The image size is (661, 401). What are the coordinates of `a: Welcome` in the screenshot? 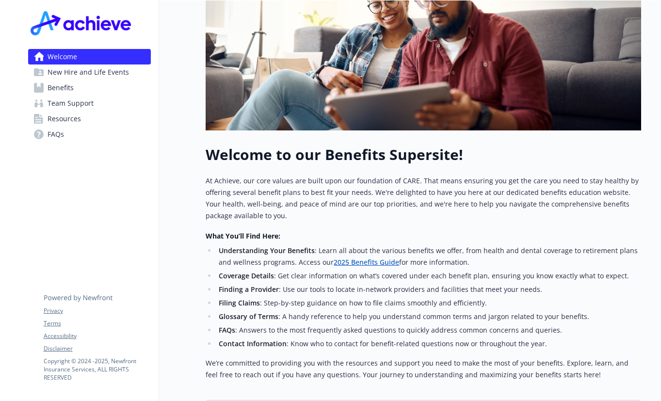 It's located at (89, 57).